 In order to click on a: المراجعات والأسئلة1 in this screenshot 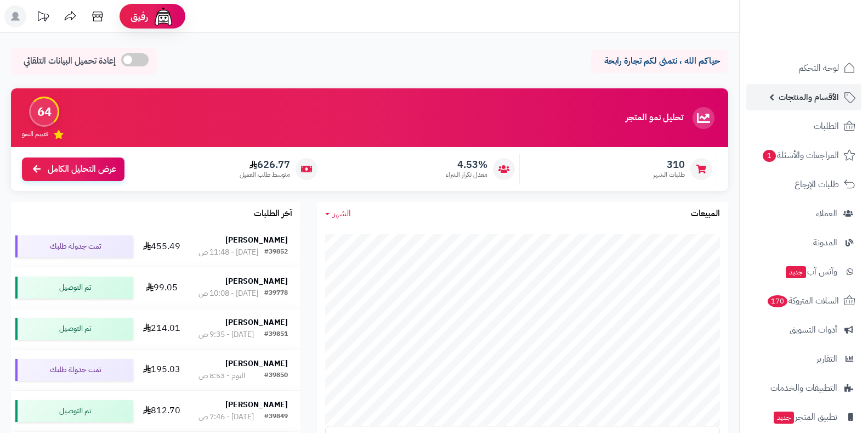, I will do `click(803, 155)`.